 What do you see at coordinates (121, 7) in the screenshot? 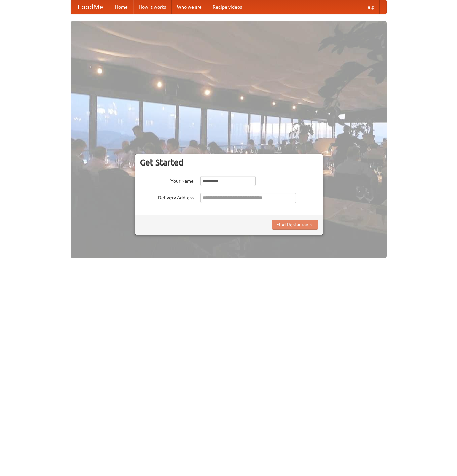
I see `a: Home` at bounding box center [121, 7].